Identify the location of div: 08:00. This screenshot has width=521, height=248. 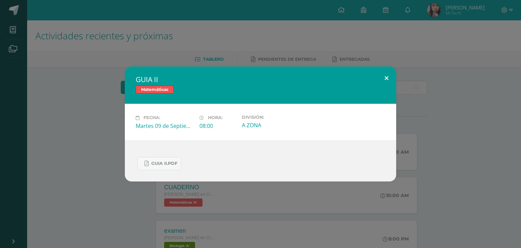
(218, 126).